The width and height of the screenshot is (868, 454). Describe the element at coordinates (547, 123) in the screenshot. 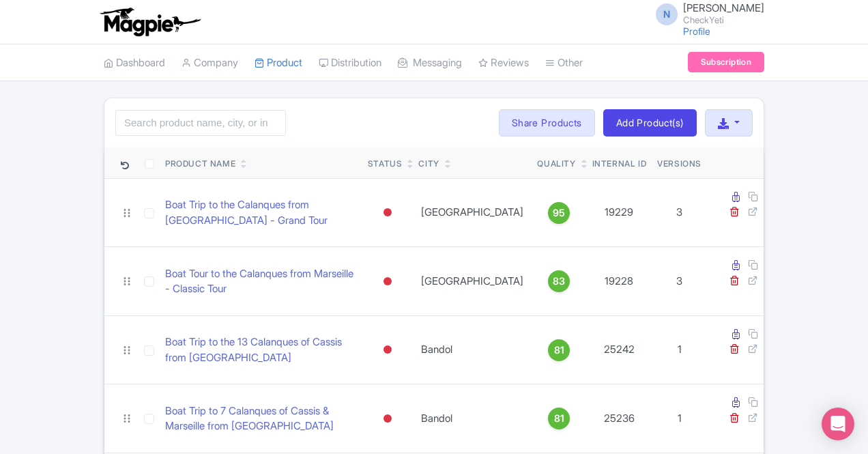

I see `a: Share Products` at that location.